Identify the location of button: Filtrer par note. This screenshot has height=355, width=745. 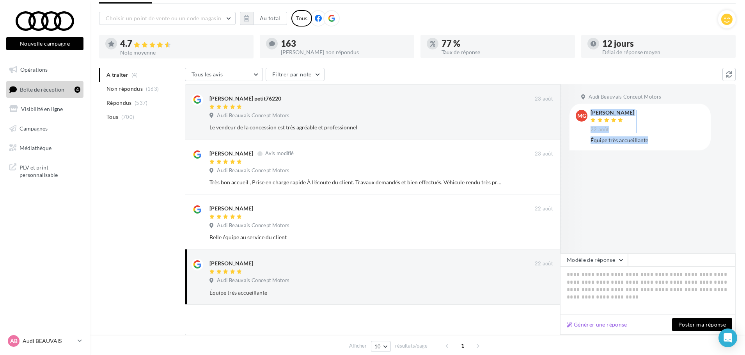
(295, 74).